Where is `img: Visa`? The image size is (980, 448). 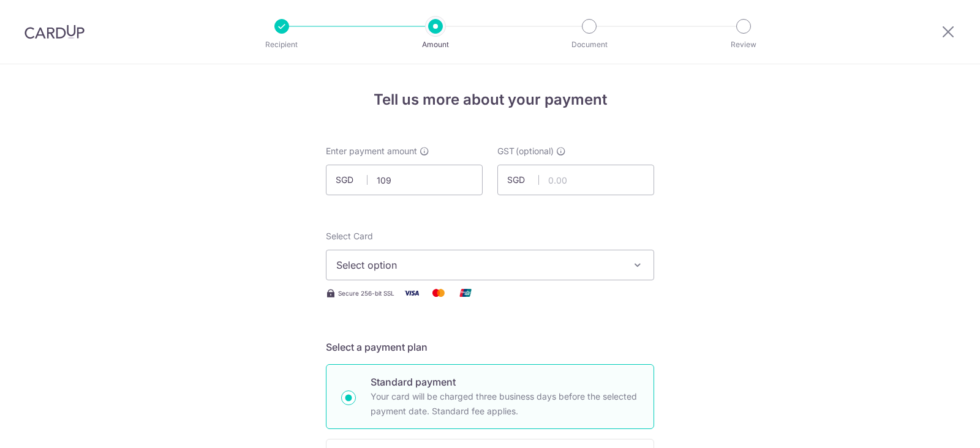
img: Visa is located at coordinates (412, 292).